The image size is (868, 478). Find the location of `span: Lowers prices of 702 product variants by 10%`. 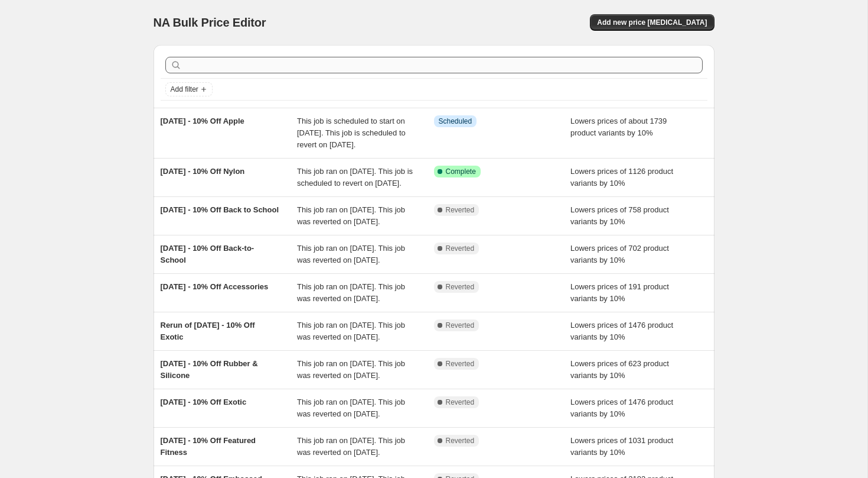

span: Lowers prices of 702 product variants by 10% is located at coordinates (619, 254).